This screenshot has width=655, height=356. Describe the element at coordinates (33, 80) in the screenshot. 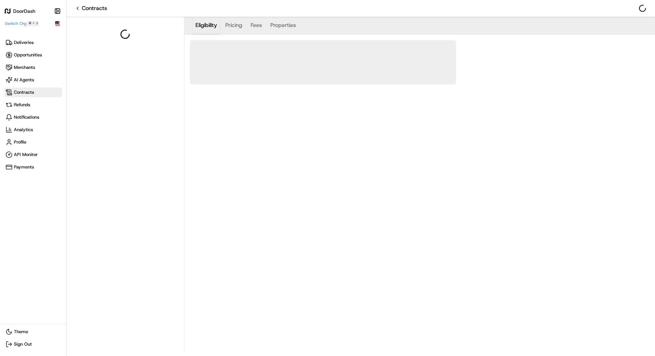

I see `a: AI Agents` at that location.